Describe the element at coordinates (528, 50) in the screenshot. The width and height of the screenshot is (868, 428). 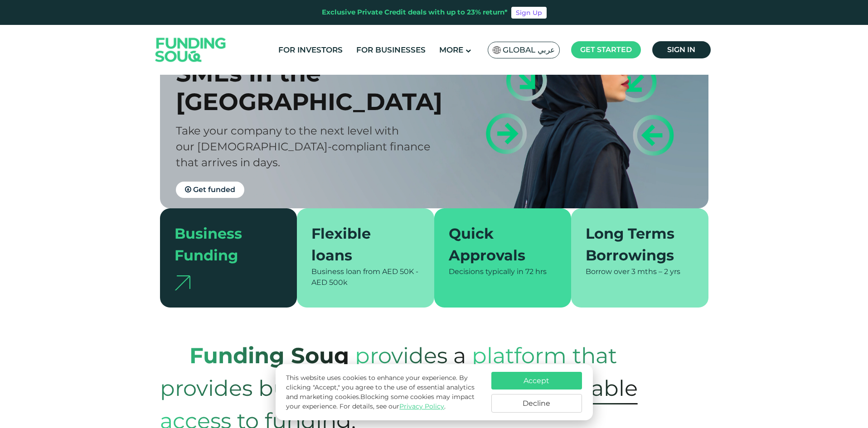
I see `span: Global عربي` at that location.